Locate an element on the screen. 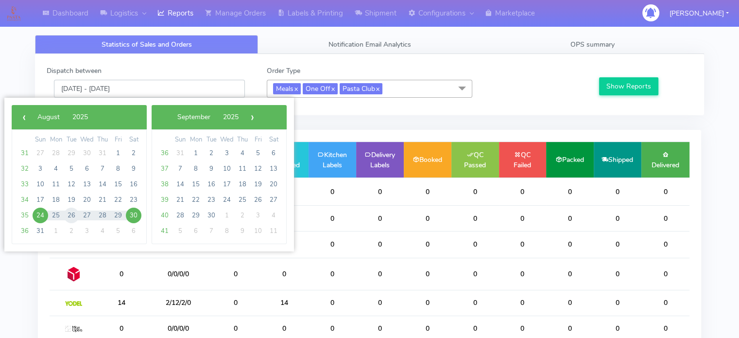  span: 8 is located at coordinates (118, 169).